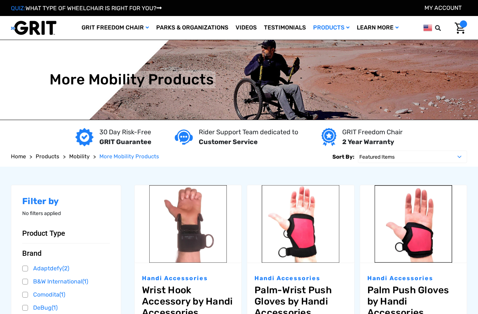 Image resolution: width=478 pixels, height=314 pixels. What do you see at coordinates (115, 28) in the screenshot?
I see `a: GRIT Freedom Chair` at bounding box center [115, 28].